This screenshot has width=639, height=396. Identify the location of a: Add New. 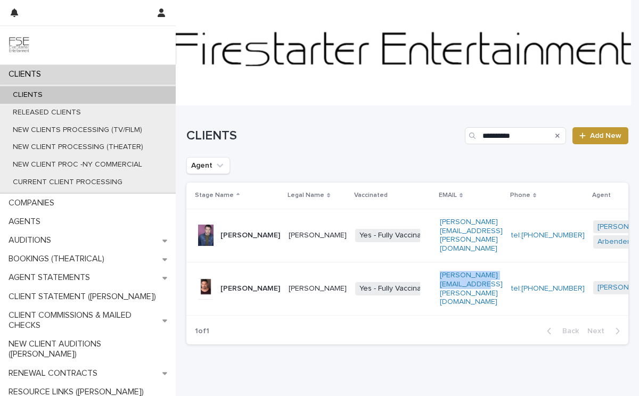
(600, 136).